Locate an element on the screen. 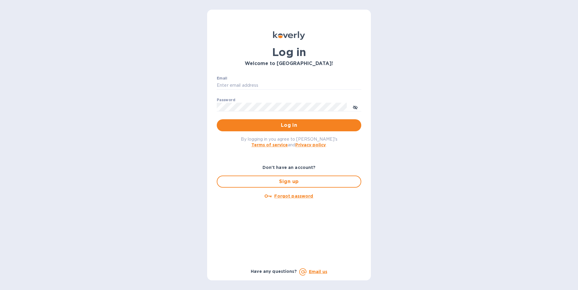 The height and width of the screenshot is (290, 578). u: Forgot password is located at coordinates (294, 196).